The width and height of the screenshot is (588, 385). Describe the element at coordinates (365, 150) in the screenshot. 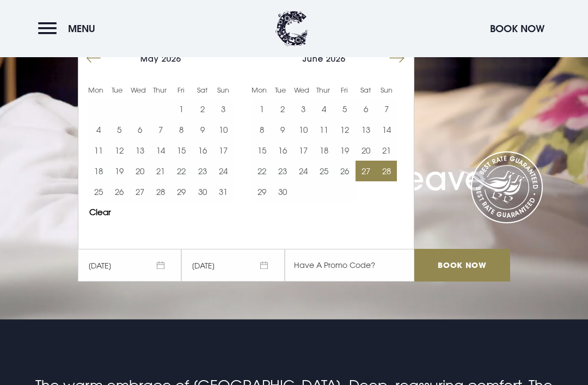

I see `td: Choose Saturday, June 20, 2026 as your start date.` at that location.